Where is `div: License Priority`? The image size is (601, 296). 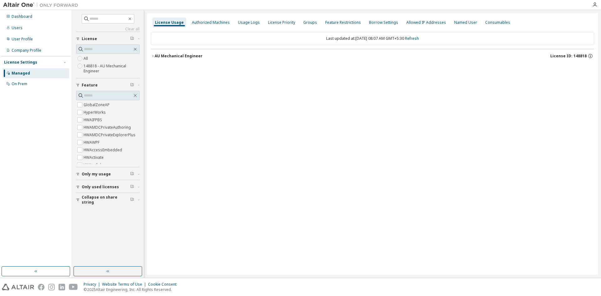
div: License Priority is located at coordinates (281, 23).